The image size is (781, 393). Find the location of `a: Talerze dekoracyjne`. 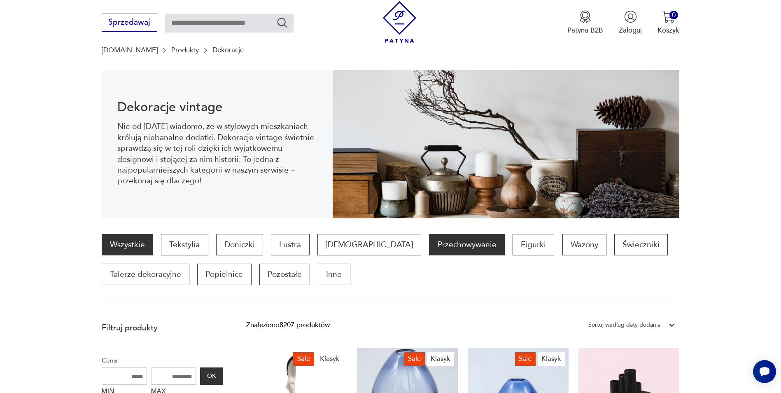

a: Talerze dekoracyjne is located at coordinates (145, 274).